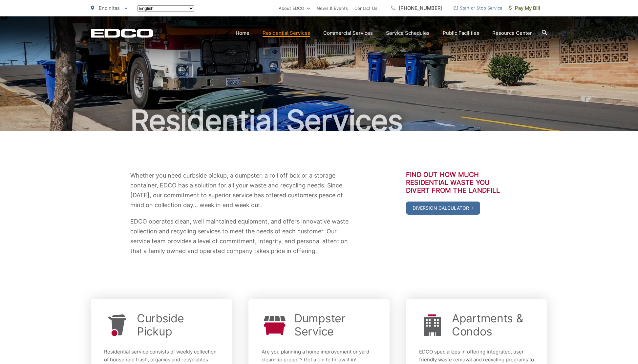 This screenshot has height=364, width=638. Describe the element at coordinates (166, 8) in the screenshot. I see `select: Select a language` at that location.